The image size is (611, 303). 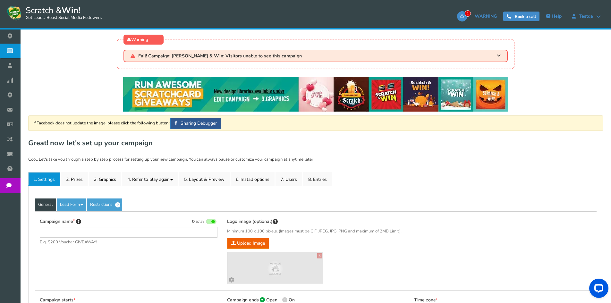 I want to click on a: 6. Install options, so click(x=252, y=179).